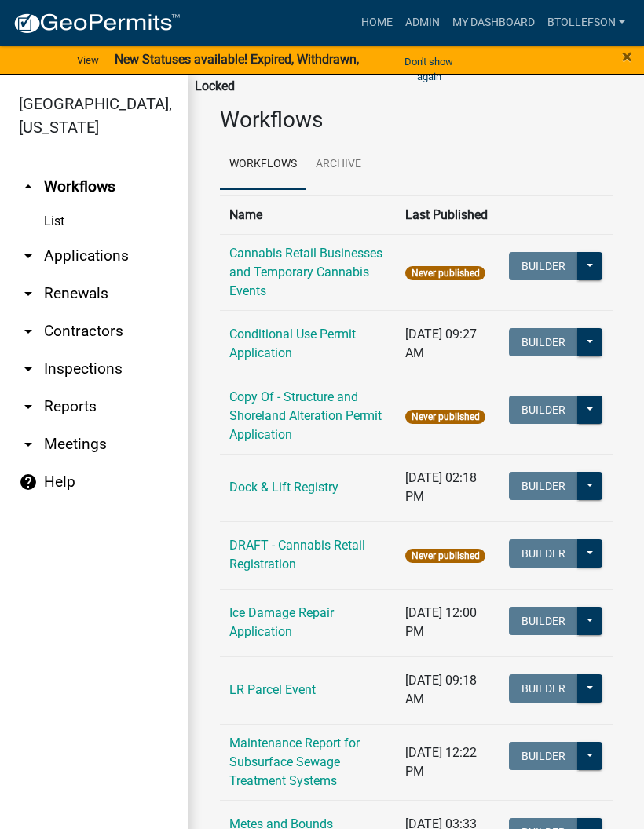  Describe the element at coordinates (263, 164) in the screenshot. I see `a: Workflows` at that location.